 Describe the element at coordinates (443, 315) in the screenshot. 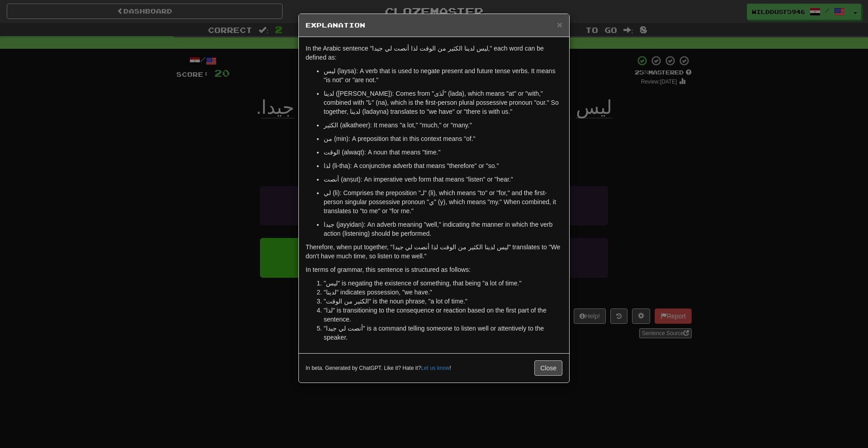

I see `li: "لذا" is transitioning to the consequence or reaction based on the first part of the sentence.` at that location.